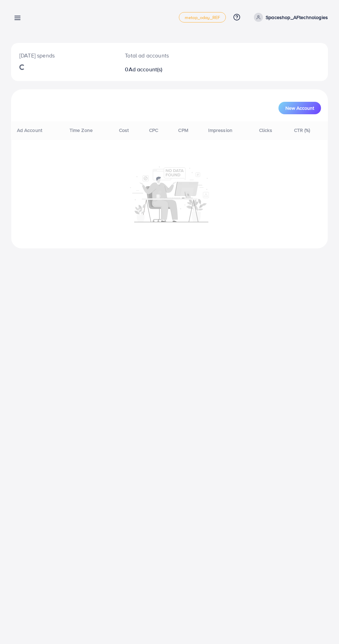  Describe the element at coordinates (156, 69) in the screenshot. I see `h2: 0` at that location.